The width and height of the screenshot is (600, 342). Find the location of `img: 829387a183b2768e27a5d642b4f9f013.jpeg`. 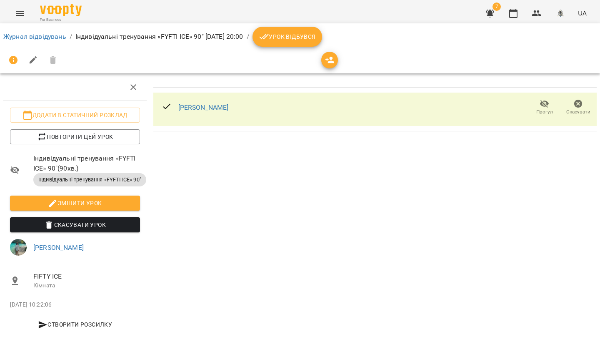

img: 829387a183b2768e27a5d642b4f9f013.jpeg is located at coordinates (18, 247).